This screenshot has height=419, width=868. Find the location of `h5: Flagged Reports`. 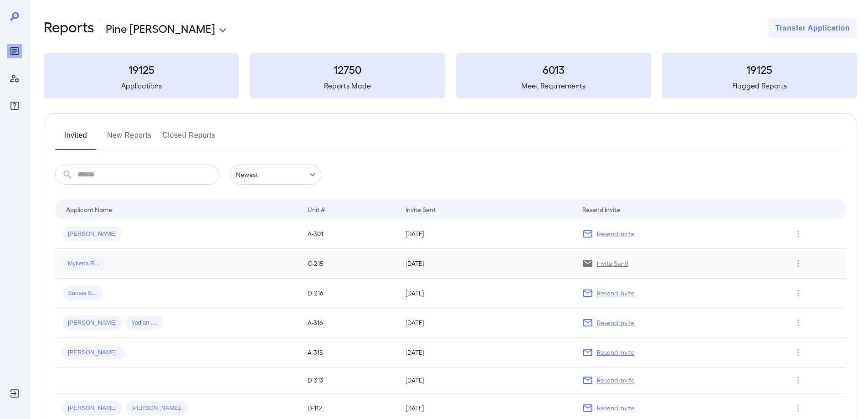

h5: Flagged Reports is located at coordinates (760, 86).